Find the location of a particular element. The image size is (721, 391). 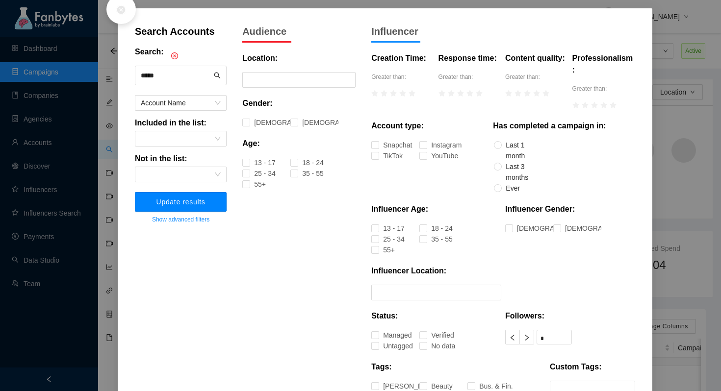

p: Content quality: is located at coordinates (535, 58).